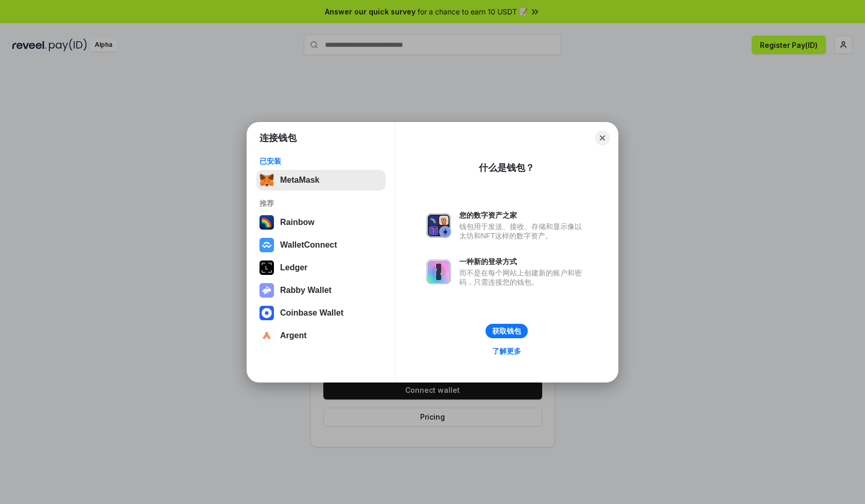 The height and width of the screenshot is (504, 865). What do you see at coordinates (321, 335) in the screenshot?
I see `button: Argent` at bounding box center [321, 335].